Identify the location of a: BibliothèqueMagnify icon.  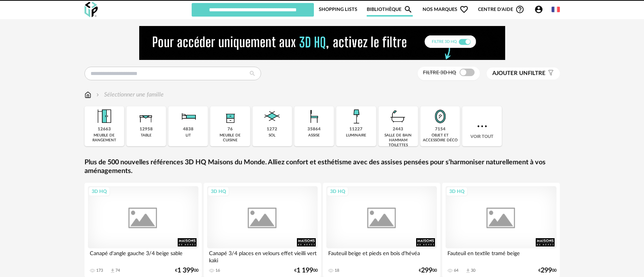
(389, 10).